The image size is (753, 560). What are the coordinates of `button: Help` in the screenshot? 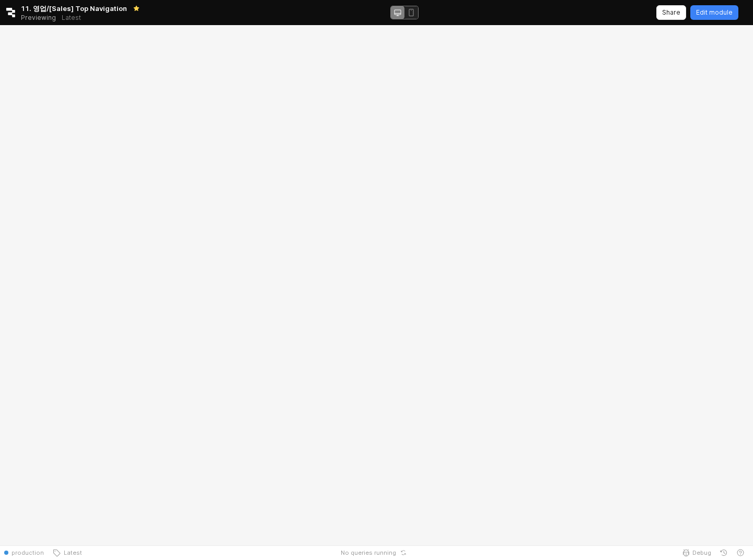 It's located at (741, 552).